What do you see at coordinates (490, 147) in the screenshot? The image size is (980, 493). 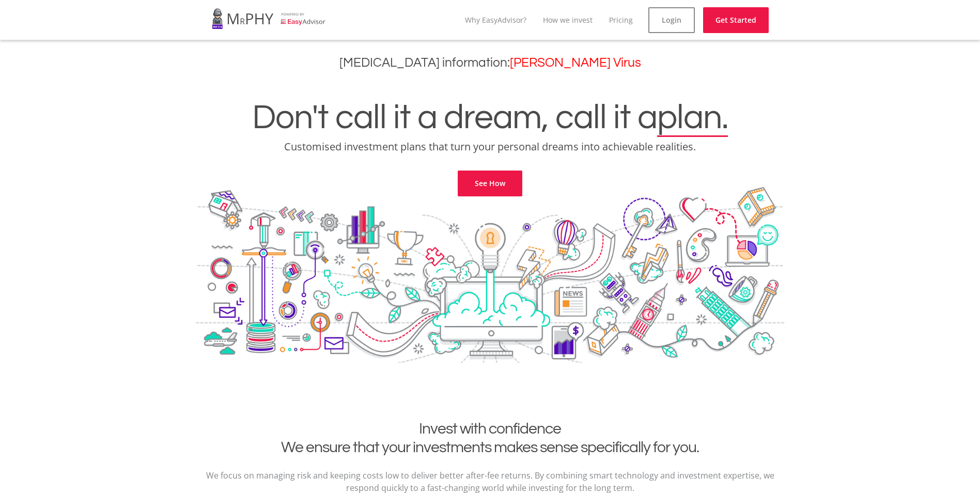 I see `p: Customised investment plans that turn your personal dreams into achievable realities.` at bounding box center [490, 147].